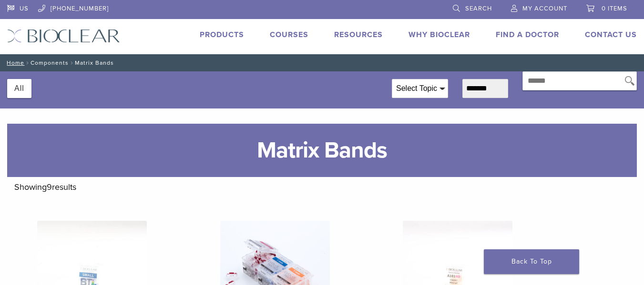 This screenshot has width=644, height=285. What do you see at coordinates (545, 9) in the screenshot?
I see `span: My Account` at bounding box center [545, 9].